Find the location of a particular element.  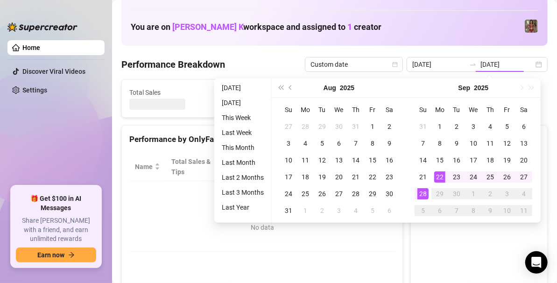

div: Performance by OnlyFans Creator is located at coordinates (262, 139).